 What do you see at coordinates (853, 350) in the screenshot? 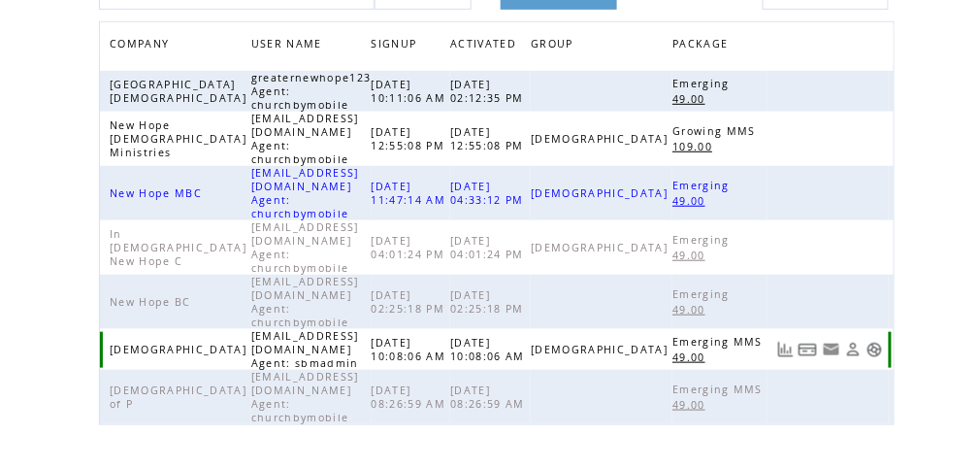
I see `a: View Profile` at bounding box center [853, 350].